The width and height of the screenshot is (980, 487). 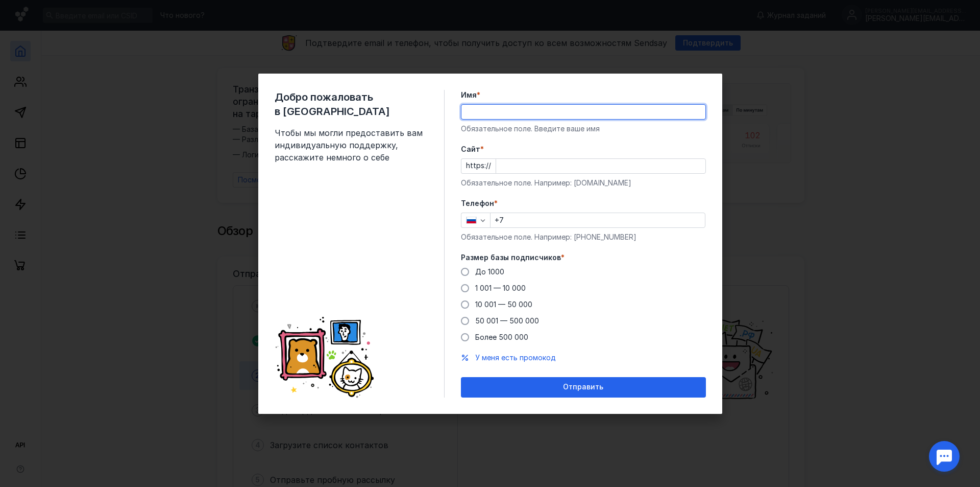 What do you see at coordinates (490, 271) in the screenshot?
I see `span: До 1000` at bounding box center [490, 271].